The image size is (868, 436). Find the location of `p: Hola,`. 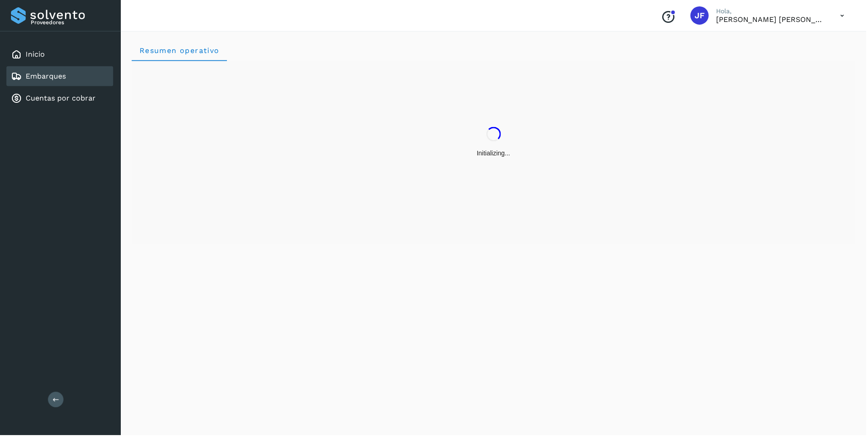

p: Hola, is located at coordinates (772, 11).